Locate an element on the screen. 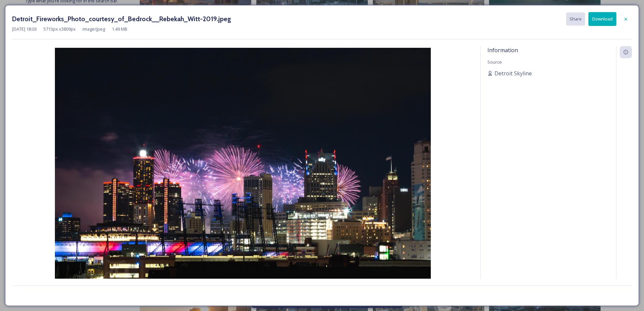 The height and width of the screenshot is (311, 644). span: 5713 px x 3809 px is located at coordinates (59, 29).